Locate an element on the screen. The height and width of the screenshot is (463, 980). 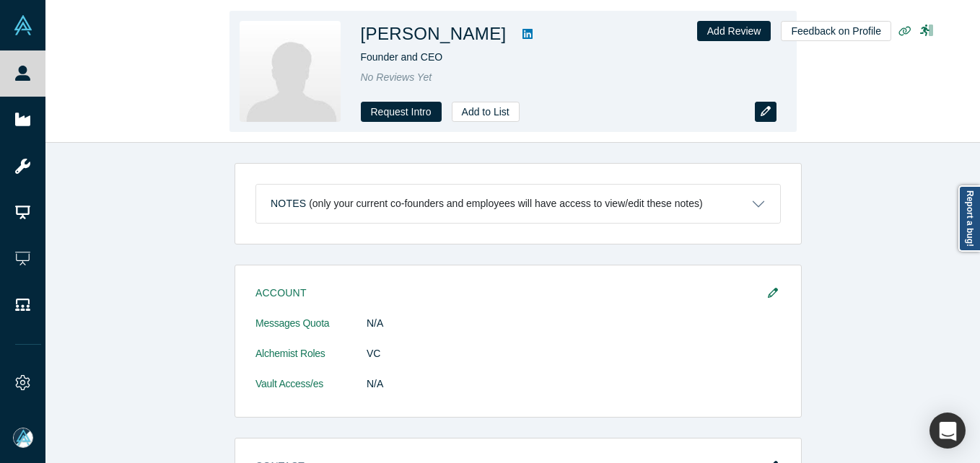
h3: Notes is located at coordinates (288, 204).